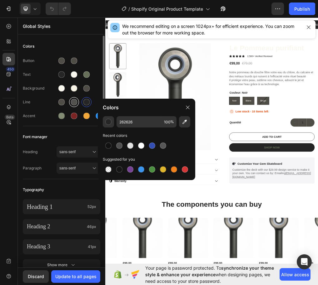 The width and height of the screenshot is (318, 285). What do you see at coordinates (44, 21) in the screenshot?
I see `p: 22,500+ Happy Customers` at bounding box center [44, 21].